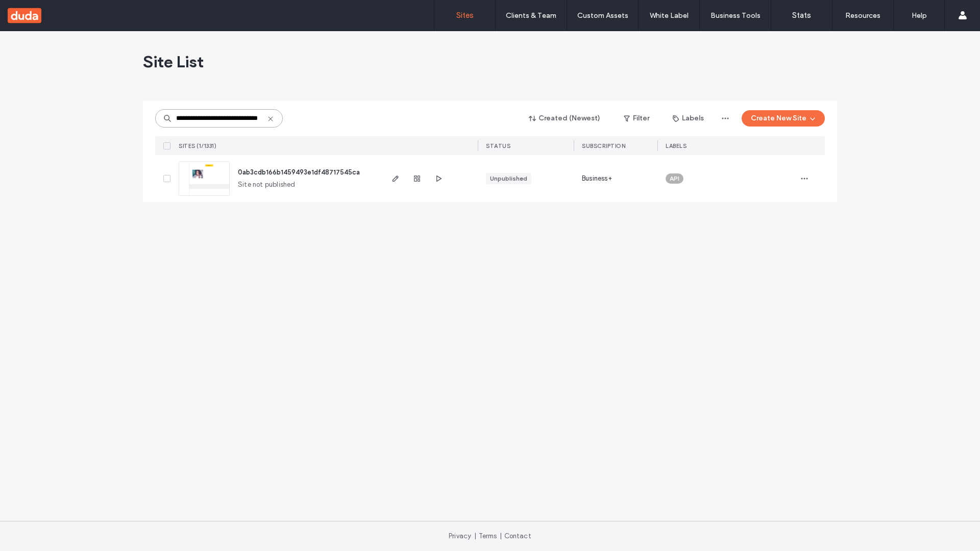 Image resolution: width=980 pixels, height=551 pixels. What do you see at coordinates (517, 536) in the screenshot?
I see `span: Contact` at bounding box center [517, 536].